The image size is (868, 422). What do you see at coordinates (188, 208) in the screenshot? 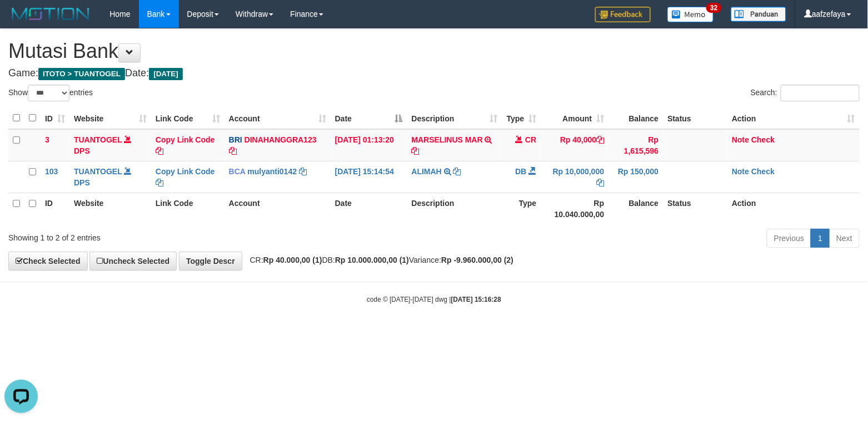
I see `th: Link Code` at bounding box center [188, 208].